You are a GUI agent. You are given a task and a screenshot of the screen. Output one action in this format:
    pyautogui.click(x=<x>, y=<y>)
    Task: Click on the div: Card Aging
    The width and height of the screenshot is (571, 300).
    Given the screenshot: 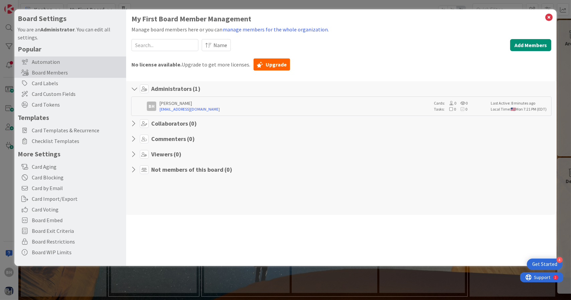 What is the action you would take?
    pyautogui.click(x=70, y=167)
    